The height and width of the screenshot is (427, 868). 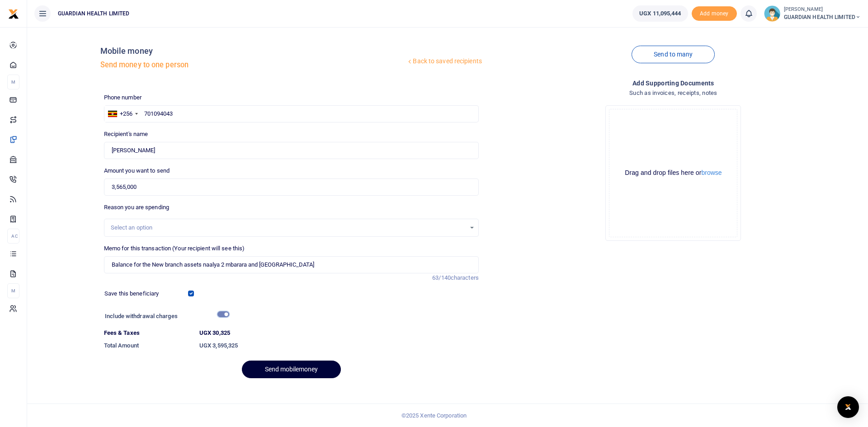 What do you see at coordinates (137, 207) in the screenshot?
I see `label: Reason you are spending` at bounding box center [137, 207].